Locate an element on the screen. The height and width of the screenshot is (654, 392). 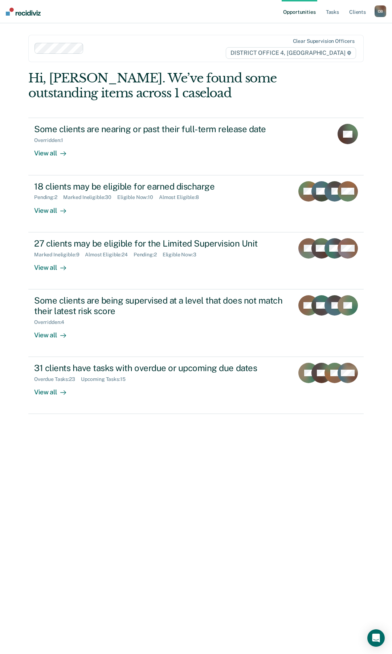
a: Some clients are being supervised at a level that does not match their latest risk scoreOverridde... is located at coordinates (196, 323).